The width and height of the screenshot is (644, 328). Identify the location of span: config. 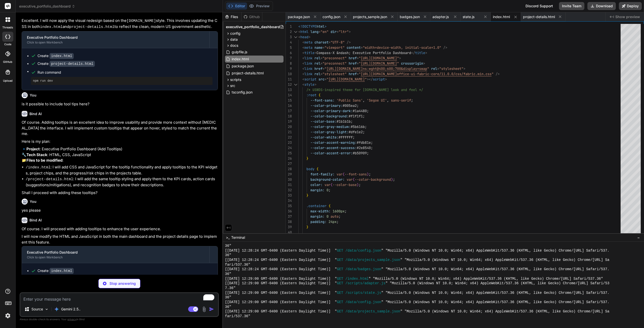
(235, 34).